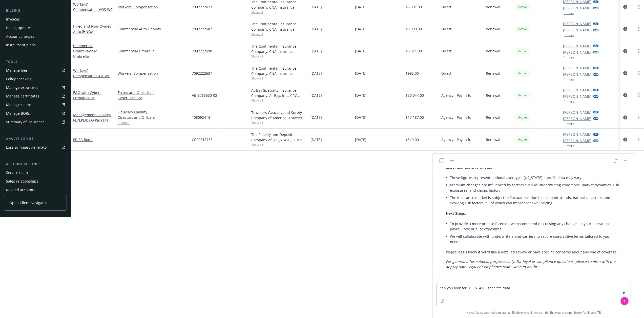 The image size is (644, 318). I want to click on div: Tools, so click(36, 62).